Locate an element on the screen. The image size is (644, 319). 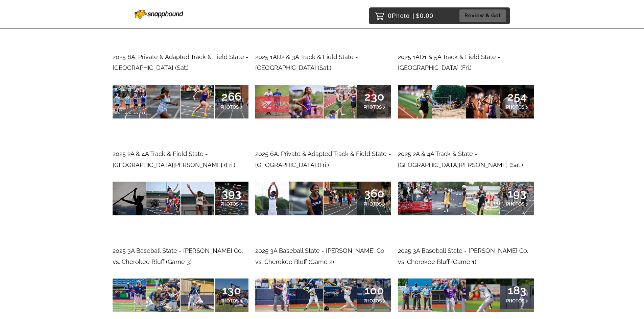
span: 360 is located at coordinates (374, 193).